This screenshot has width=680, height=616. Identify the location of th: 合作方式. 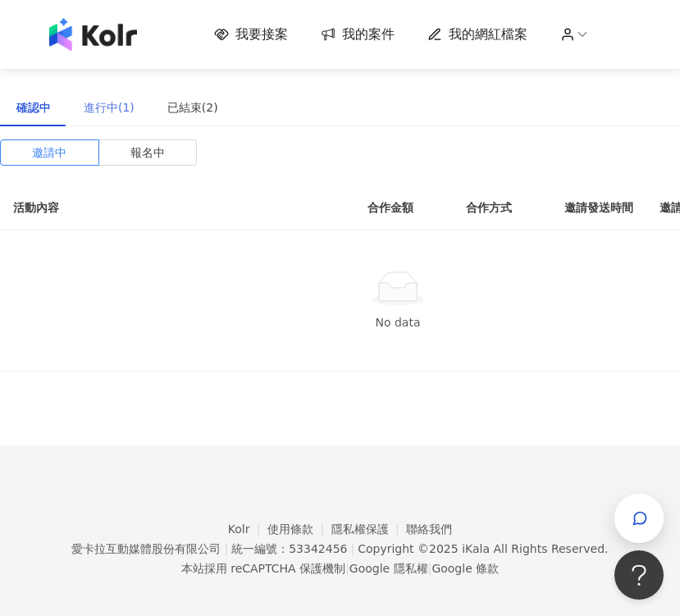
(502, 208).